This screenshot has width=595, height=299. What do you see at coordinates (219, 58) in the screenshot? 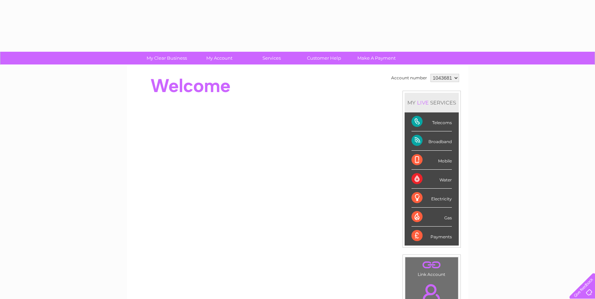
I see `a: My Account` at bounding box center [219, 58].